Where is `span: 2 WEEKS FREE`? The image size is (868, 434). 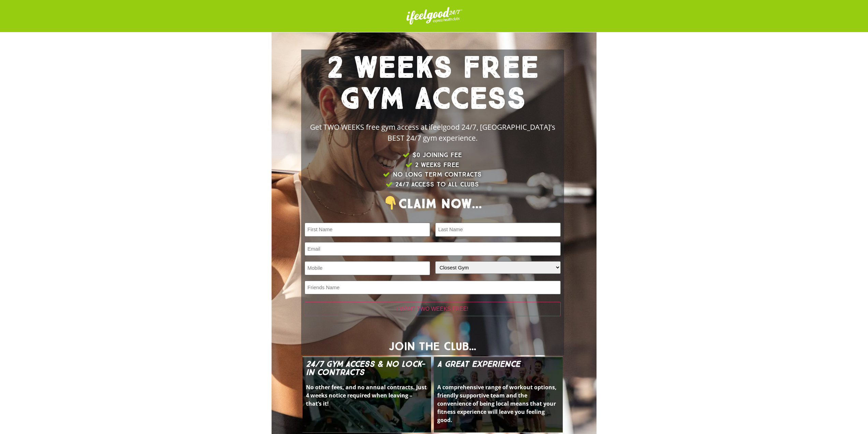
span: 2 WEEKS FREE is located at coordinates (436, 165).